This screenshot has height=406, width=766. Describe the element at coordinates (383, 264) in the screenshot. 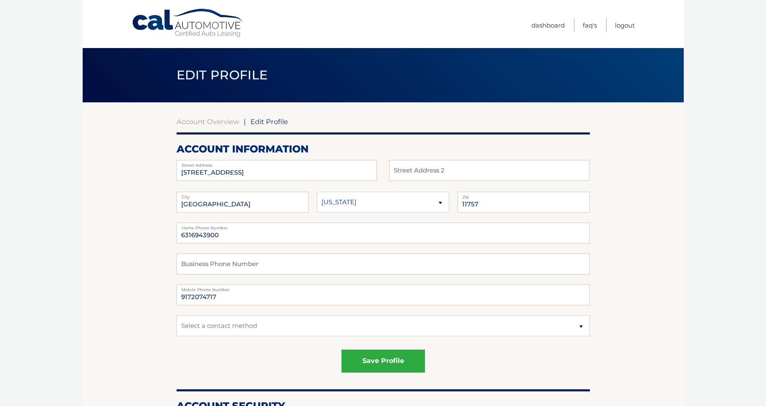

I see `input: Business Phone Number` at that location.